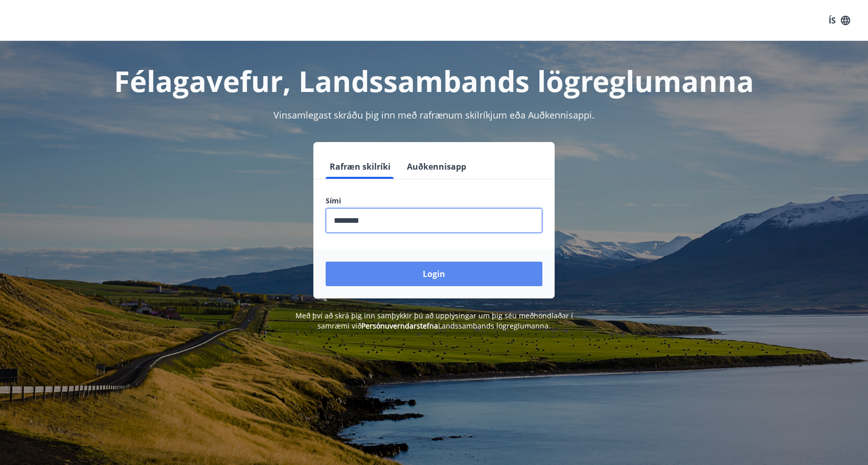 Image resolution: width=868 pixels, height=465 pixels. I want to click on a: Persónuverndarstefna, so click(400, 325).